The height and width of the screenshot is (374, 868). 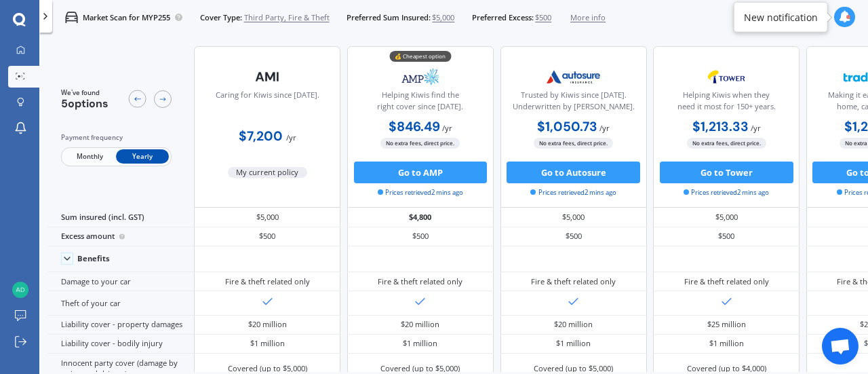 I want to click on b: $1,050.73, so click(x=567, y=126).